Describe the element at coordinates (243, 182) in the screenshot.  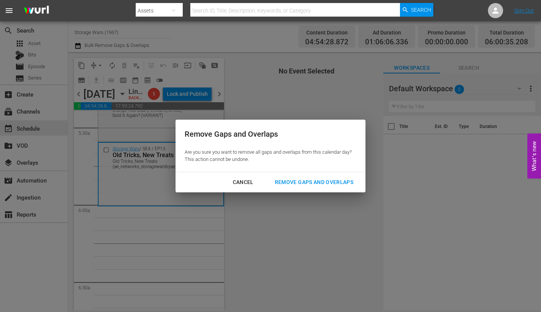
I see `button: Cancel` at that location.